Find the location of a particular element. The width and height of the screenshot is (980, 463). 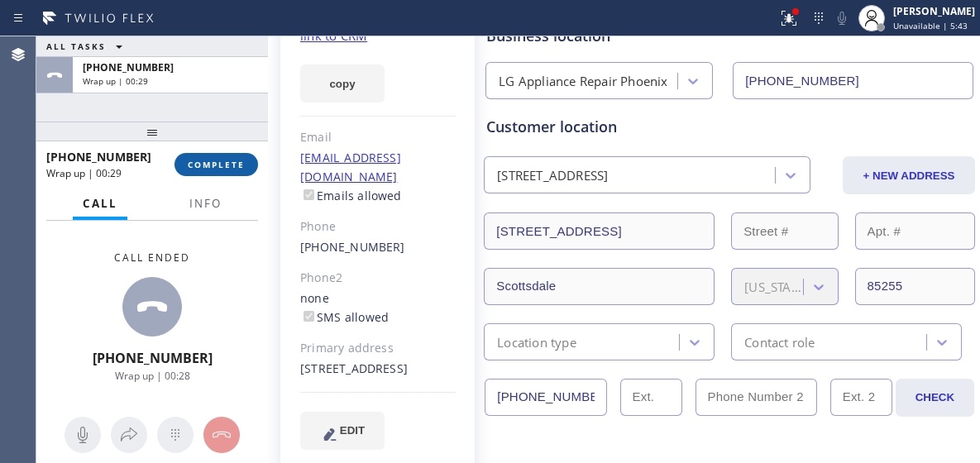

span: Info is located at coordinates (205, 203).